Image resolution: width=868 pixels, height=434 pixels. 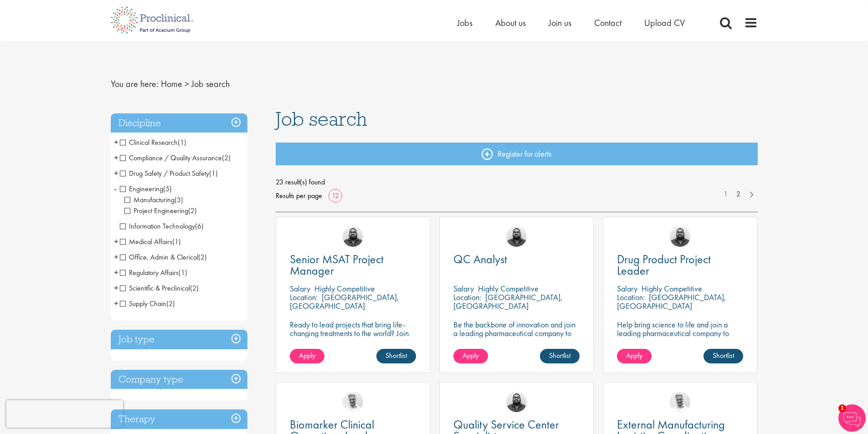 What do you see at coordinates (299, 196) in the screenshot?
I see `span: Results per page` at bounding box center [299, 196].